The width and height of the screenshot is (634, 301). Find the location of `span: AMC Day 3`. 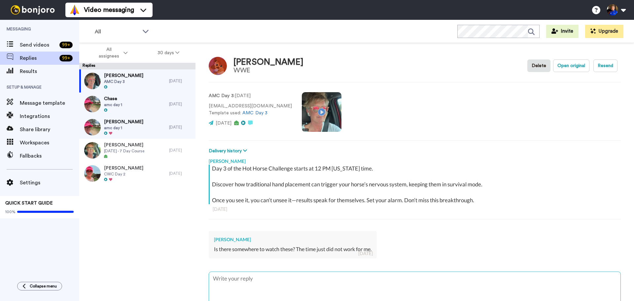

span: AMC Day 3 is located at coordinates (123, 82).